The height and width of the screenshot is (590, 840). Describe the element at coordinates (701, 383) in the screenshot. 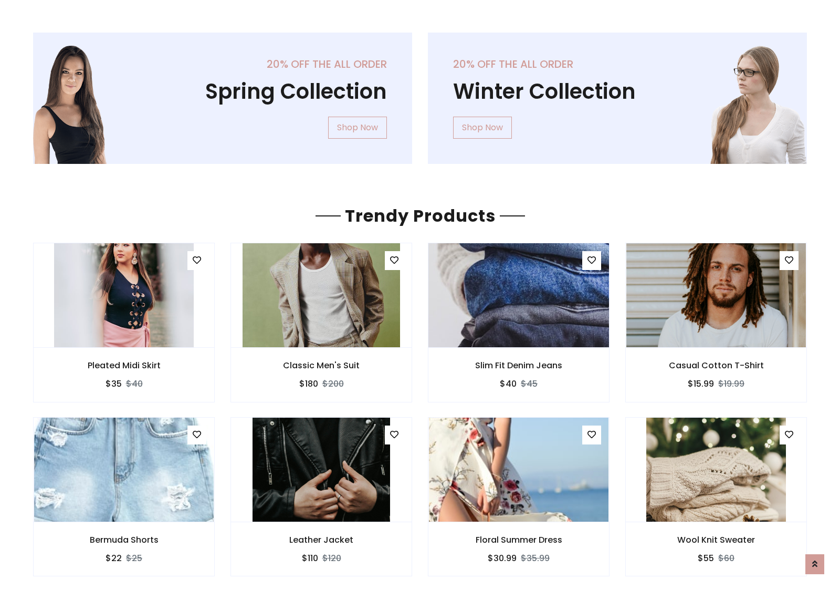

I see `h6: $15.99` at that location.